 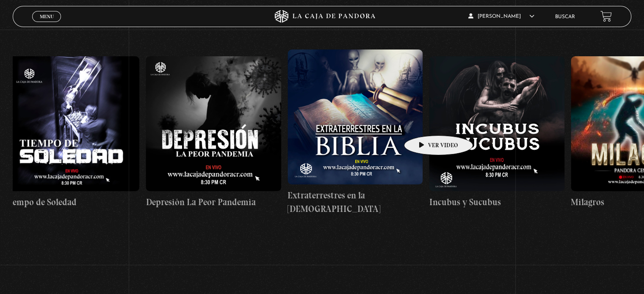 What do you see at coordinates (496, 132) in the screenshot?
I see `a: Incubus y Sucubus` at bounding box center [496, 132].